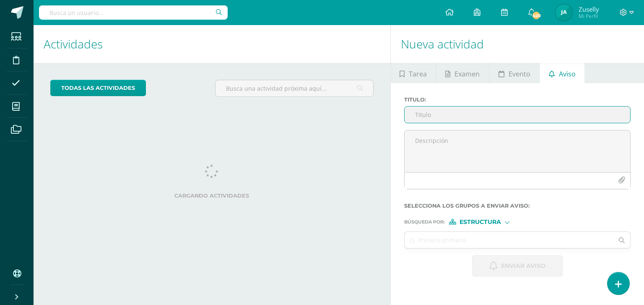 The height and width of the screenshot is (305, 644). I want to click on h1: Actividades, so click(212, 44).